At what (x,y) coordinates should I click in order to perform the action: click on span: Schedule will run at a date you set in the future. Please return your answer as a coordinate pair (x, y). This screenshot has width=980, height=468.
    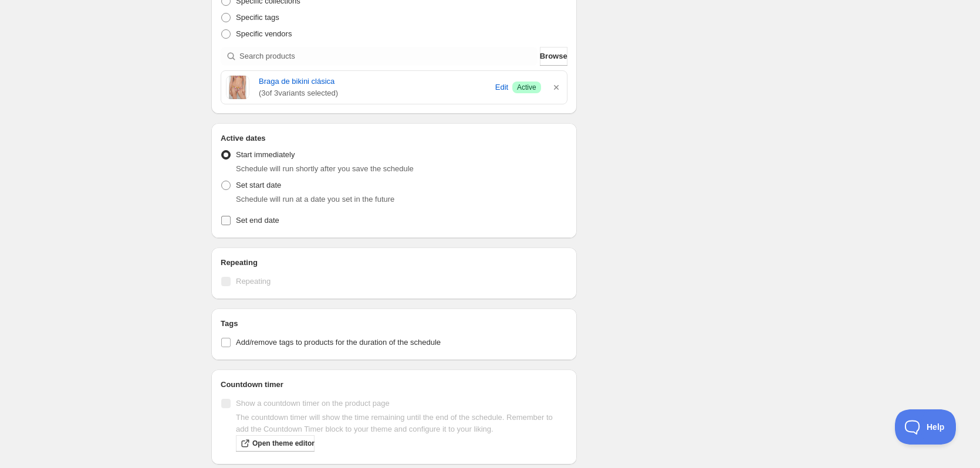
    Looking at the image, I should click on (315, 199).